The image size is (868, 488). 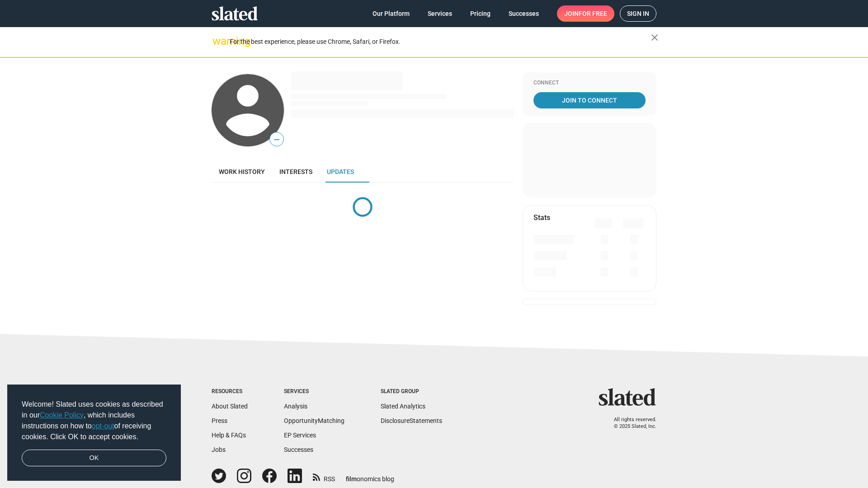 I want to click on a: Help & FAQs, so click(x=229, y=435).